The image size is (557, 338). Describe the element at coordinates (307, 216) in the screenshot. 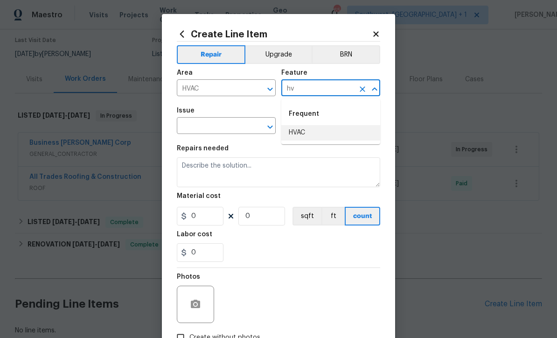

I see `button: sqft` at that location.